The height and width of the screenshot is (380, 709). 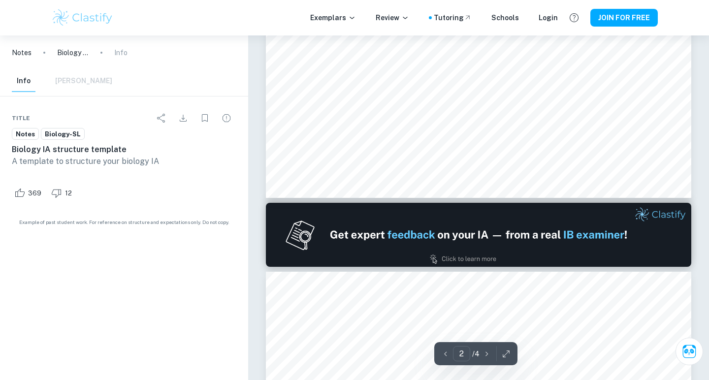 I want to click on span: Example of past student work. For reference on structure and expectations only. Do not copy., so click(x=124, y=222).